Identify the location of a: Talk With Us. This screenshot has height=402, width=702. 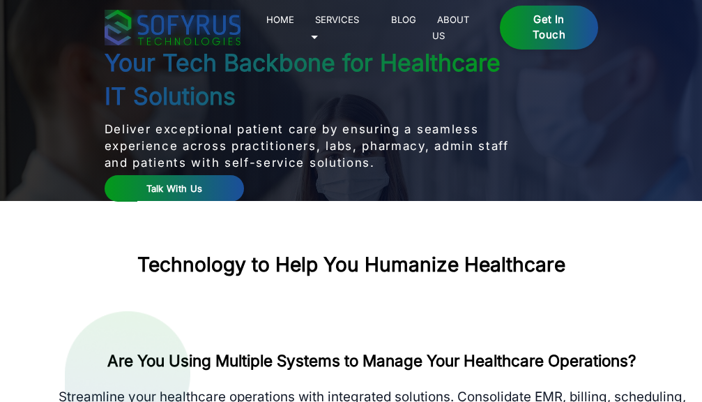
(174, 188).